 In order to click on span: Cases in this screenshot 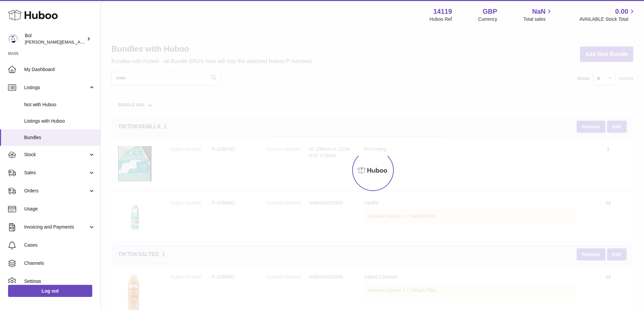, I will do `click(60, 245)`.